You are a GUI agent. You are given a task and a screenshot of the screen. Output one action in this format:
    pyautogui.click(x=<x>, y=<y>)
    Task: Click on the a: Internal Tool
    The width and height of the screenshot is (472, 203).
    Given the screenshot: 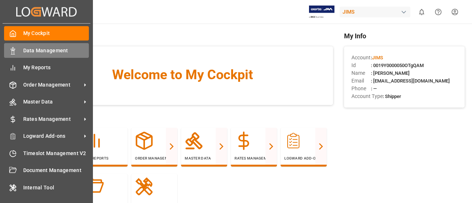 What is the action you would take?
    pyautogui.click(x=46, y=187)
    